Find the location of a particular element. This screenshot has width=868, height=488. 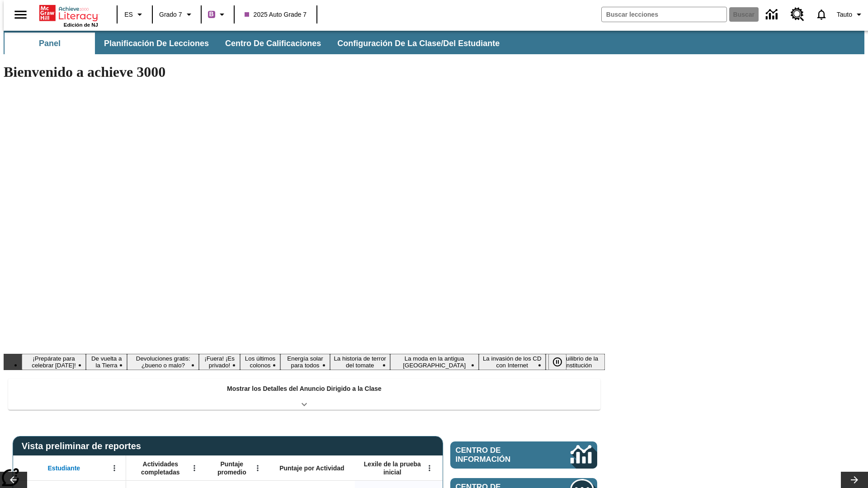

span: Tauto is located at coordinates (845, 15).